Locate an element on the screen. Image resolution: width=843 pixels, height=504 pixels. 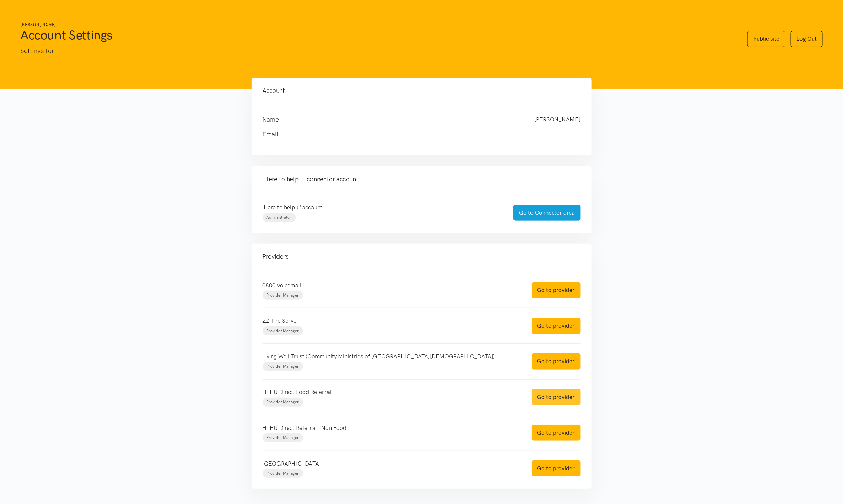
h4: Name is located at coordinates (392, 119).